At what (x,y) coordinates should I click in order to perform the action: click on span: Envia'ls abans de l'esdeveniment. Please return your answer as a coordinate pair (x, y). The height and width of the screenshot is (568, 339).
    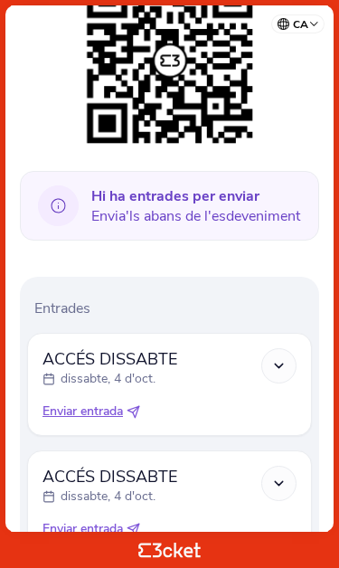
    Looking at the image, I should click on (195, 206).